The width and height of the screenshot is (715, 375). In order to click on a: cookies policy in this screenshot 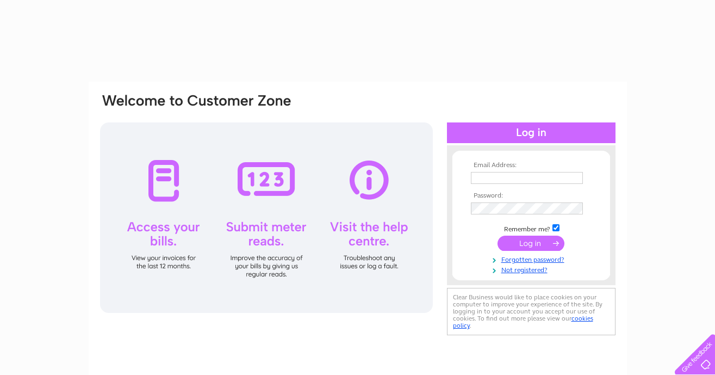, I will do `click(523, 321)`.